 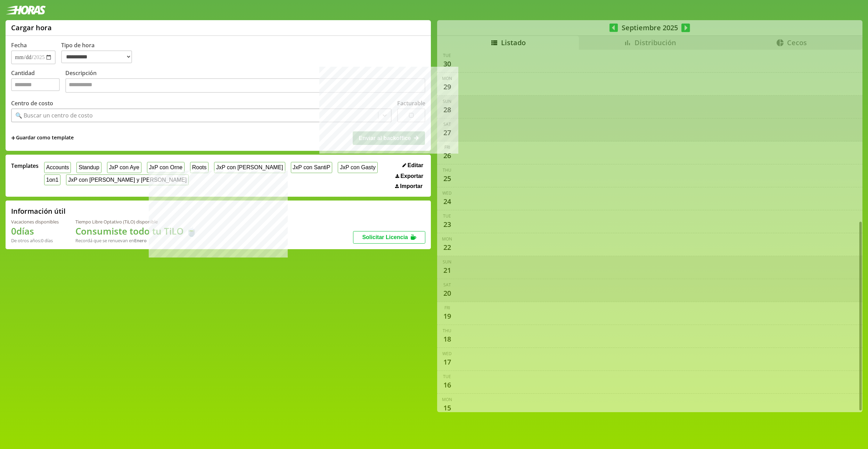 I want to click on label: Descripción, so click(x=245, y=81).